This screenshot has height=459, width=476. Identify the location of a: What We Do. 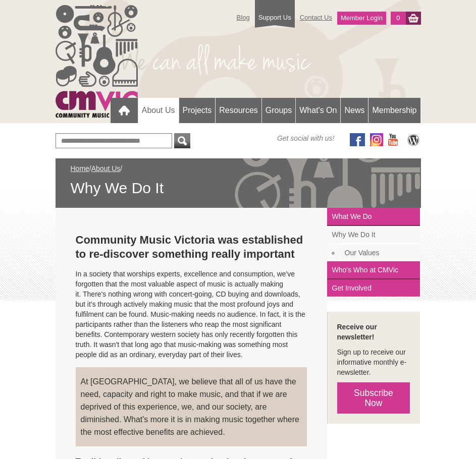
(374, 217).